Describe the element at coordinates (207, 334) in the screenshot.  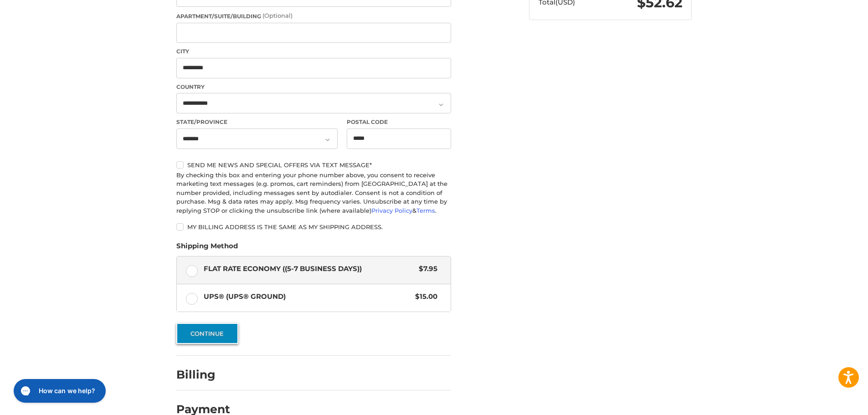
I see `button: Continue` at that location.